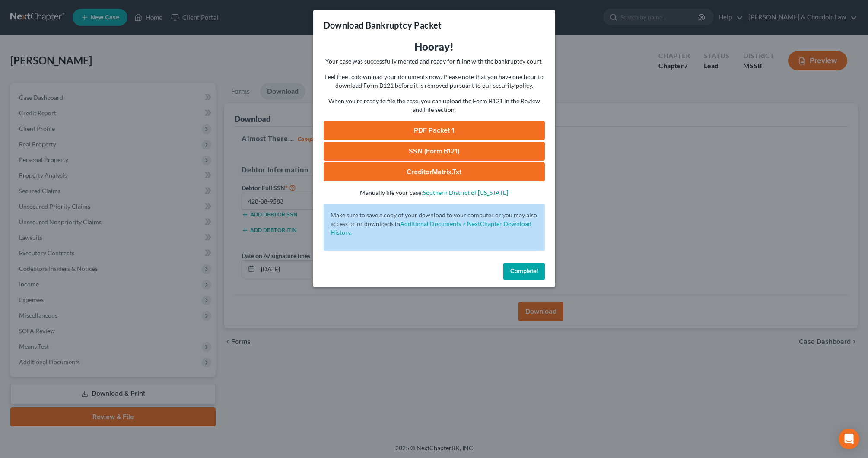 The width and height of the screenshot is (868, 458). What do you see at coordinates (524, 271) in the screenshot?
I see `button: Complete!` at bounding box center [524, 271].